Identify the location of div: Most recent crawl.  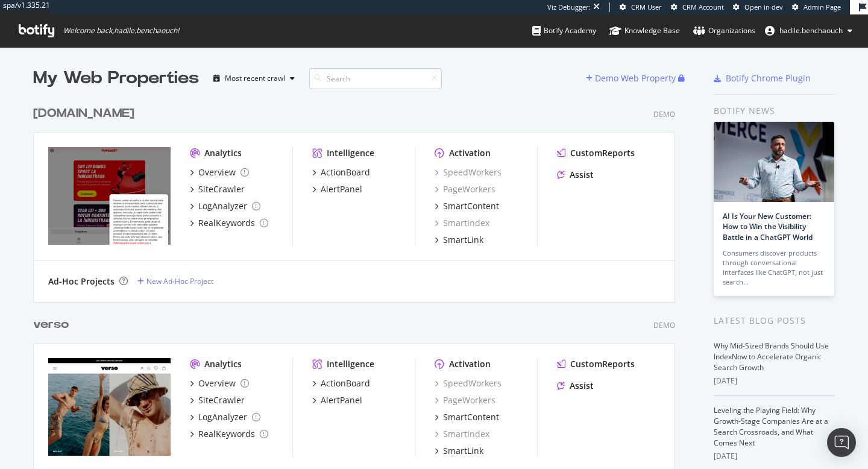
(255, 78).